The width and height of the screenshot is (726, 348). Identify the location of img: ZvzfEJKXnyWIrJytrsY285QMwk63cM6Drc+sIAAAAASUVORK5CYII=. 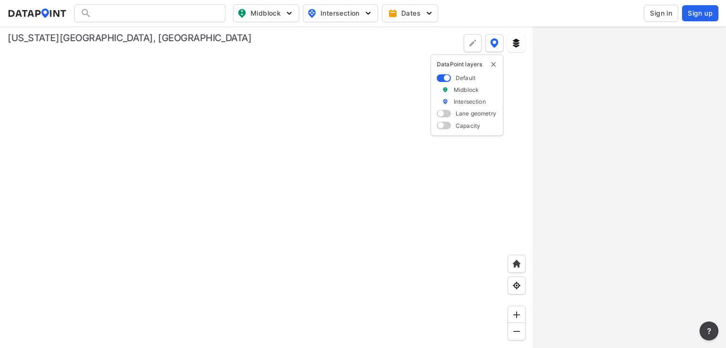
(517, 314).